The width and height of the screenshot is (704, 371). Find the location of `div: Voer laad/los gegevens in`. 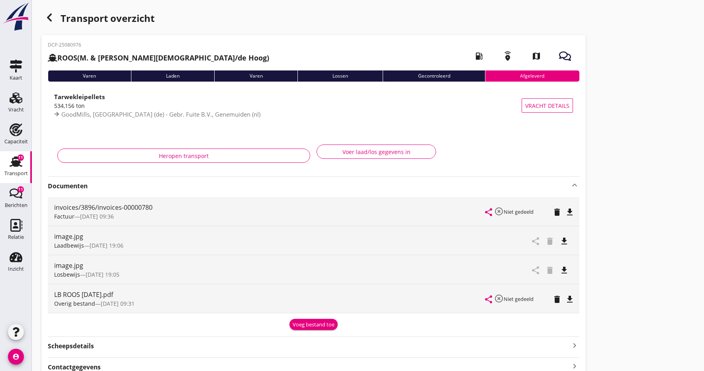

div: Voer laad/los gegevens in is located at coordinates (376, 152).